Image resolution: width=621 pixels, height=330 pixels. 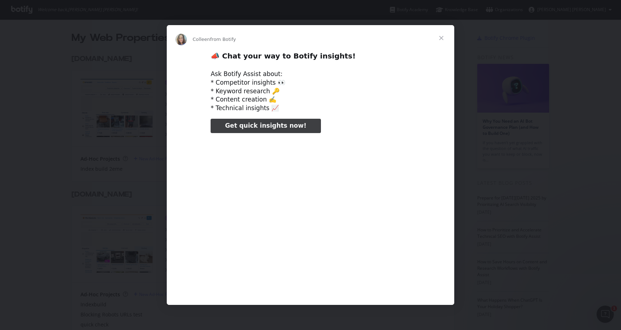 What do you see at coordinates (310, 214) in the screenshot?
I see `video: Play video` at bounding box center [310, 214].